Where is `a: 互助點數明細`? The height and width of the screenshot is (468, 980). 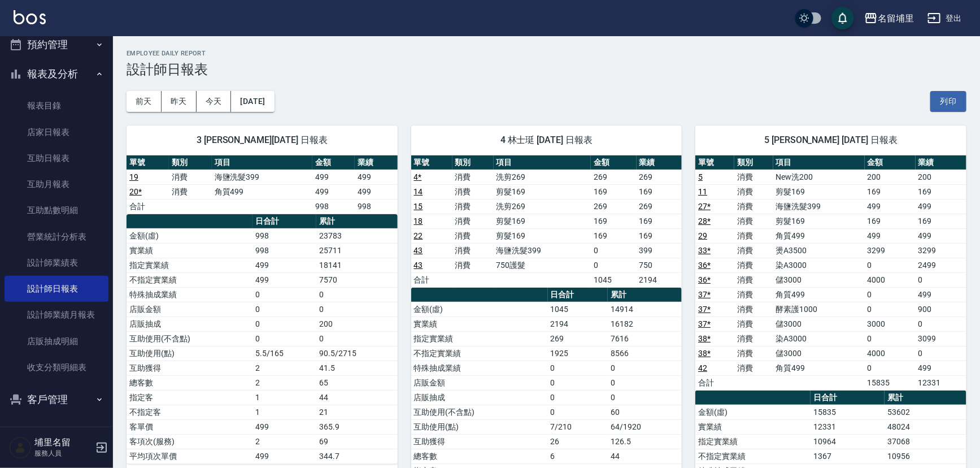
a: 互助點數明細 is located at coordinates (57, 210).